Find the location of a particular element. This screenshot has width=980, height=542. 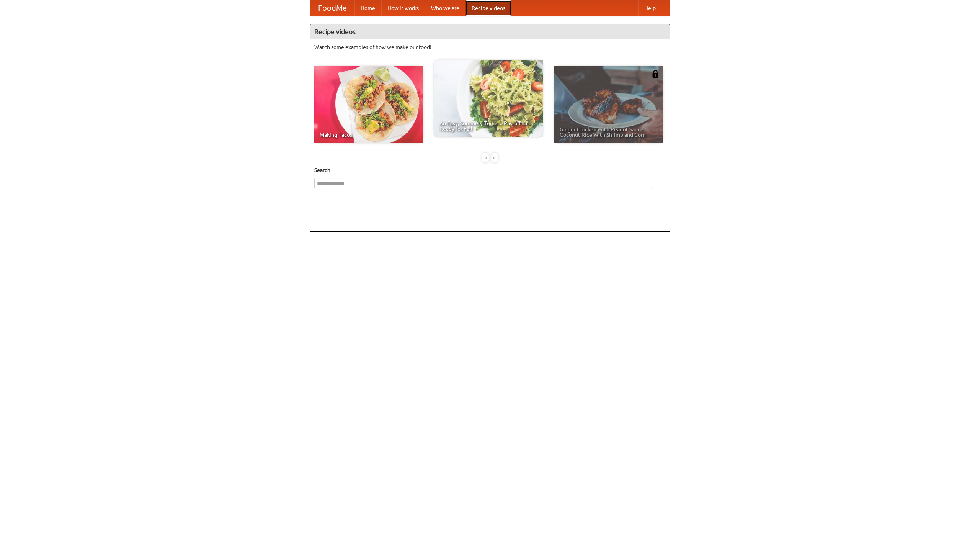

a: Who we are is located at coordinates (446, 8).